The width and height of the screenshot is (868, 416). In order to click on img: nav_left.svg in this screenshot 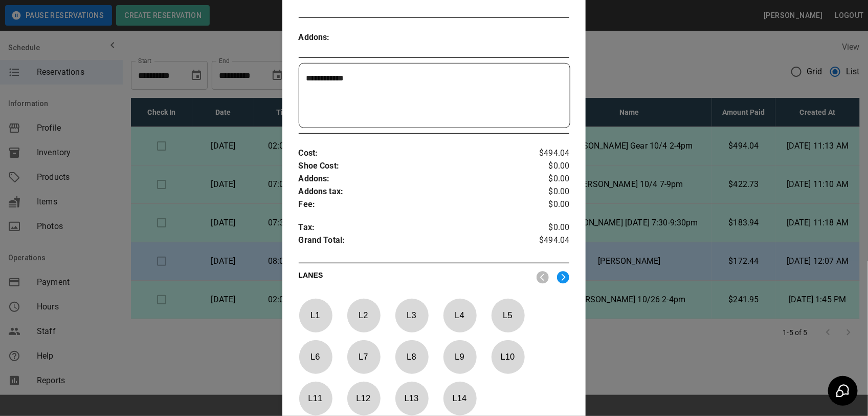, I will do `click(543, 277)`.